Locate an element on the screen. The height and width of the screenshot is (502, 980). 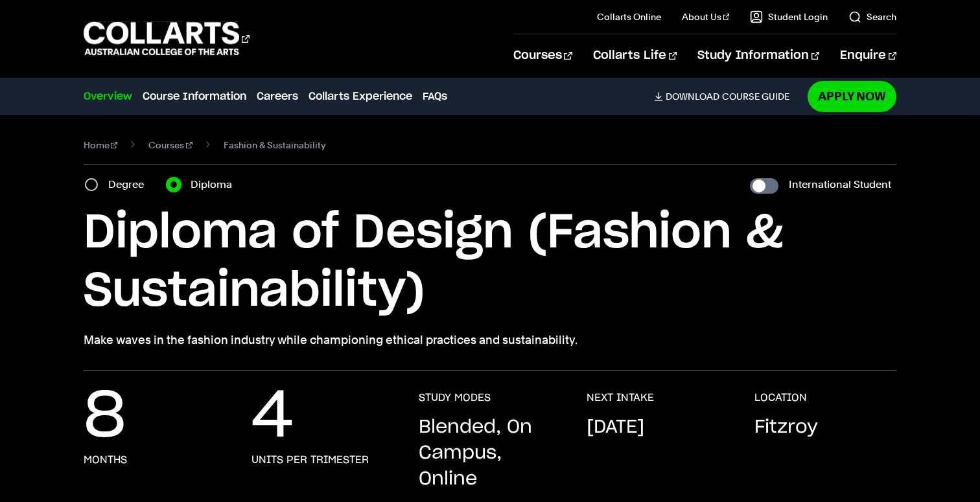
h3: STUDY MODES is located at coordinates (454, 397).